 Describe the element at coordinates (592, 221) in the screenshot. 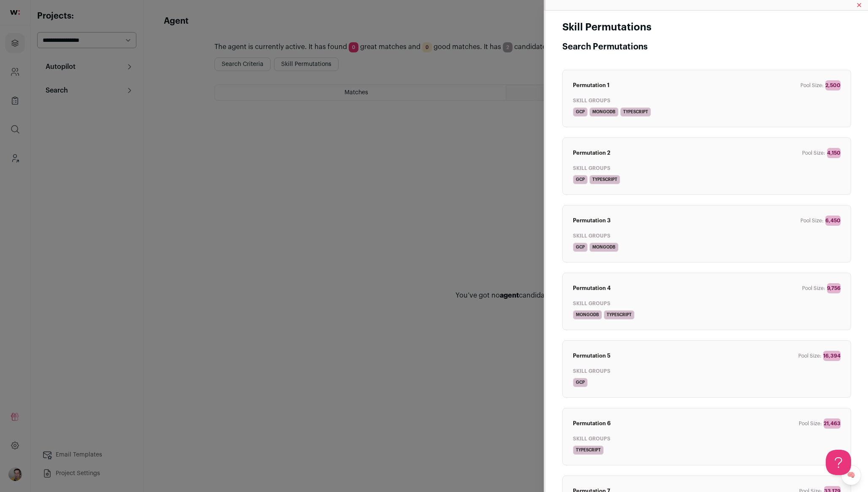

I see `h3: Permutation 3` at that location.